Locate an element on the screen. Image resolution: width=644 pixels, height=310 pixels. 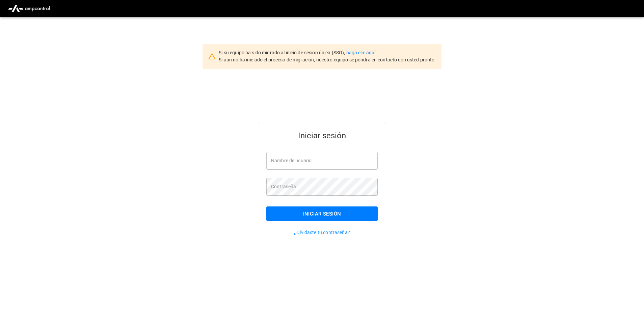
font: ¿Olvidaste tu contraseña? is located at coordinates (322, 232).